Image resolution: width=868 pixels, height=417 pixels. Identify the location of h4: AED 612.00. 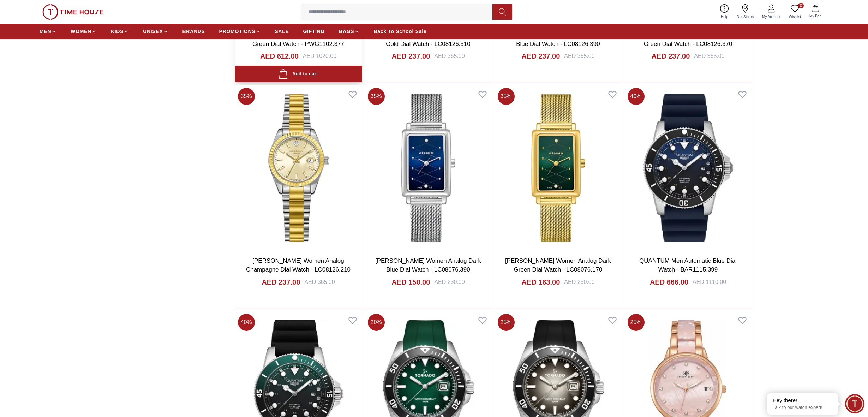
(279, 56).